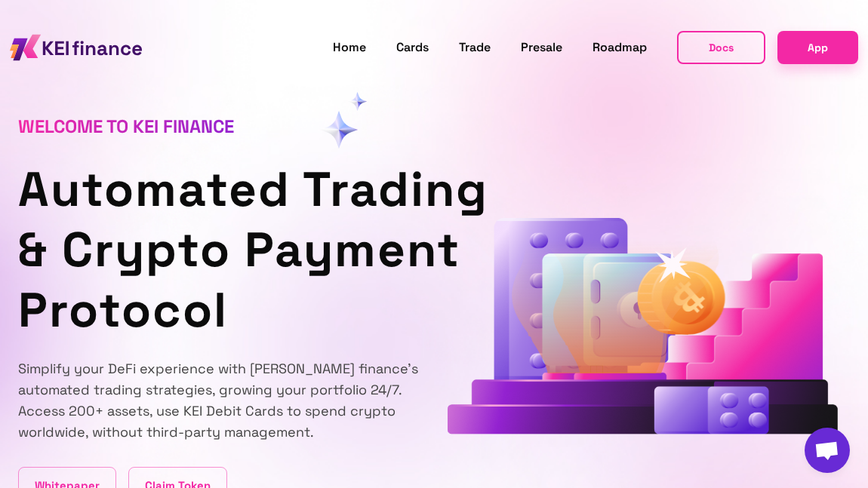 The image size is (868, 488). I want to click on span: Protocol, so click(123, 310).